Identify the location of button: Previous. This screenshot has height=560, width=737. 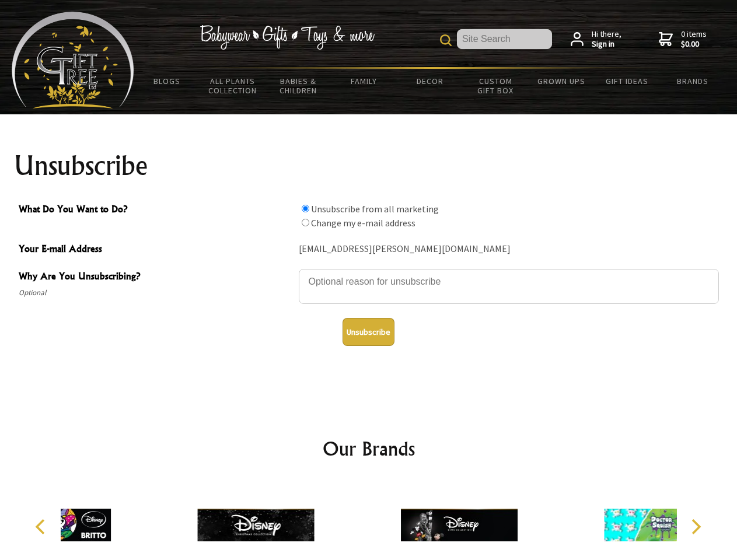
(42, 527).